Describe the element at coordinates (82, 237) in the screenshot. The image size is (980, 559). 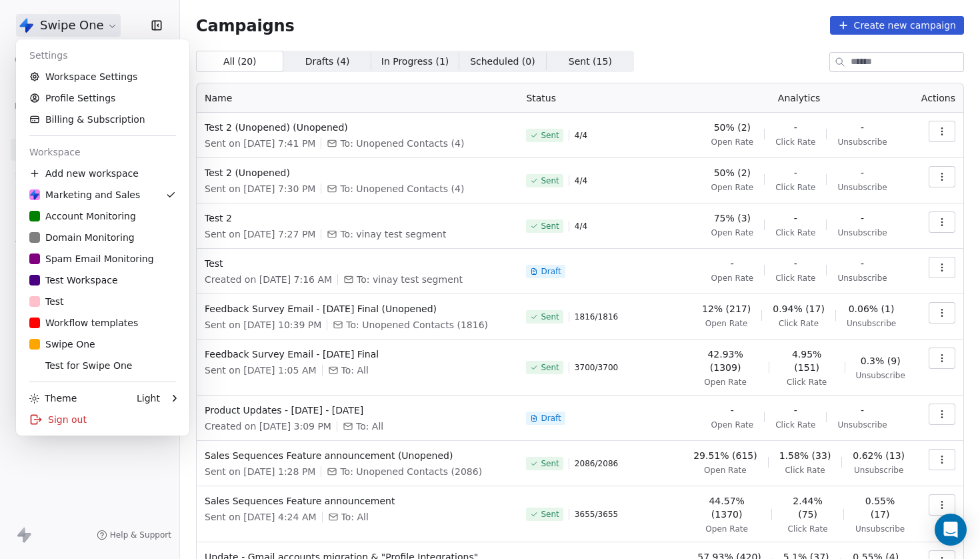
I see `div: Domain Monitoring` at that location.